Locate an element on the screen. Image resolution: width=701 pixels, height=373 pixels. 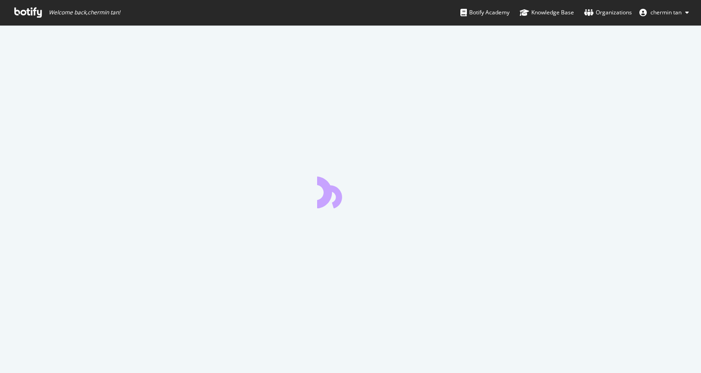
div: Knowledge Base is located at coordinates (547, 13).